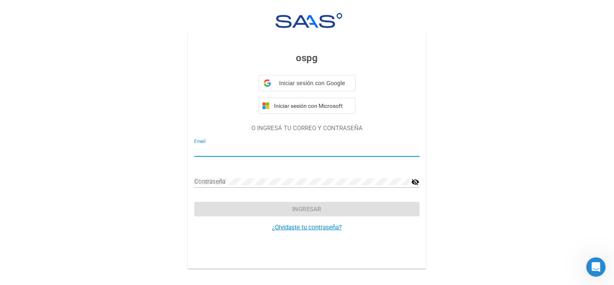  What do you see at coordinates (307, 128) in the screenshot?
I see `p: O INGRESÁ TU CORREO Y CONTRASEÑA` at bounding box center [307, 128].